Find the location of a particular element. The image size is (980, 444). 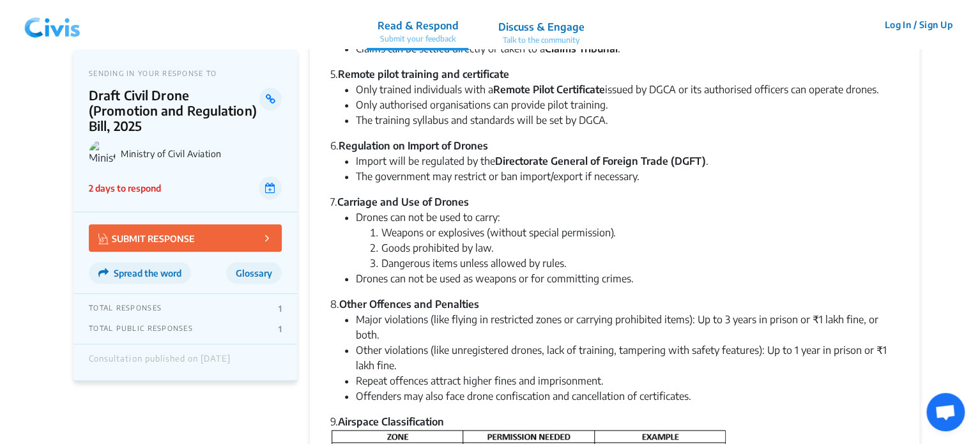

p: 2 days to respond is located at coordinates (124, 188).